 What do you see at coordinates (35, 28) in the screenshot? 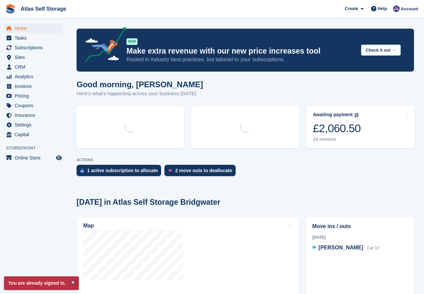
I see `span: Home` at bounding box center [35, 28].